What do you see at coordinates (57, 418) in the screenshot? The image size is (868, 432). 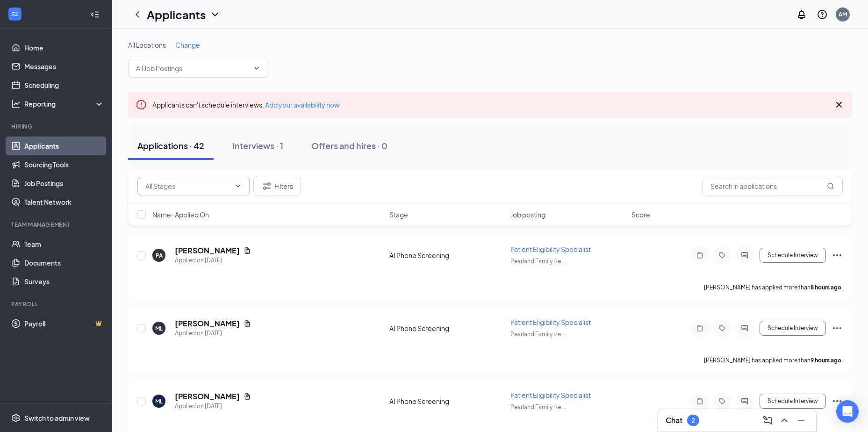 I see `div: Switch to admin view` at bounding box center [57, 418].